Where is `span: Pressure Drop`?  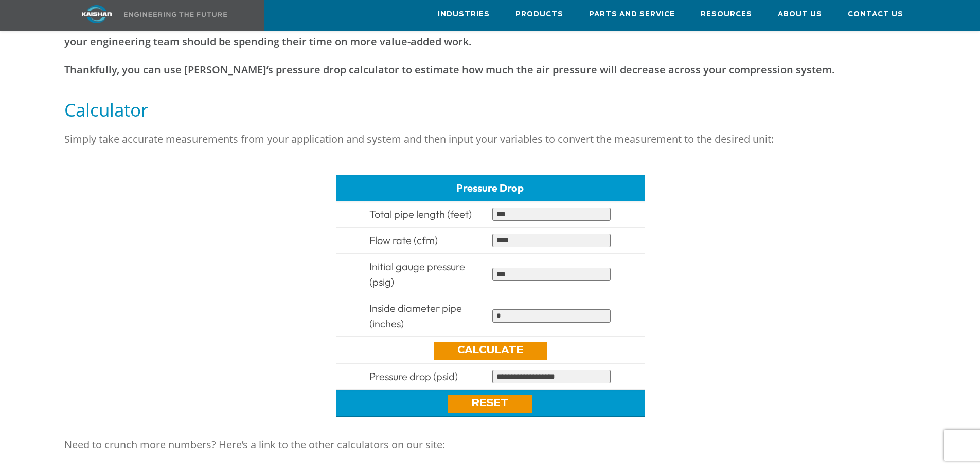 span: Pressure Drop is located at coordinates (490, 188).